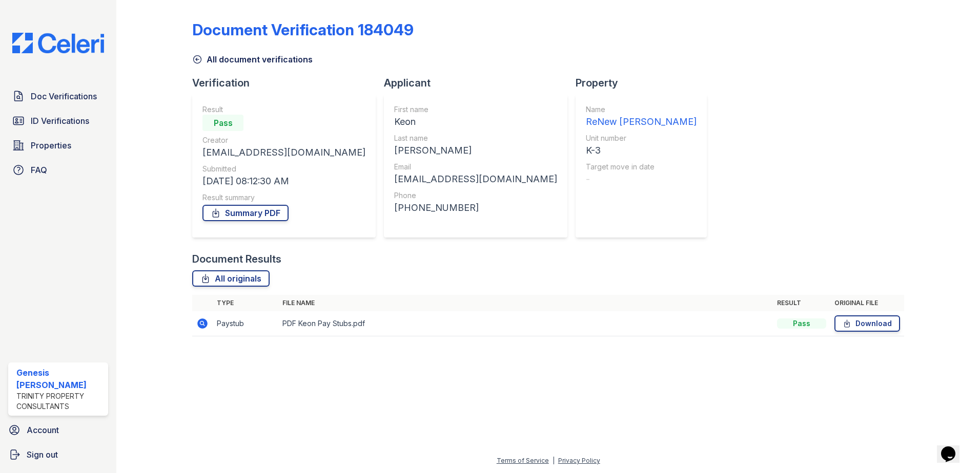 The height and width of the screenshot is (473, 980). What do you see at coordinates (58, 170) in the screenshot?
I see `a: FAQ` at bounding box center [58, 170].